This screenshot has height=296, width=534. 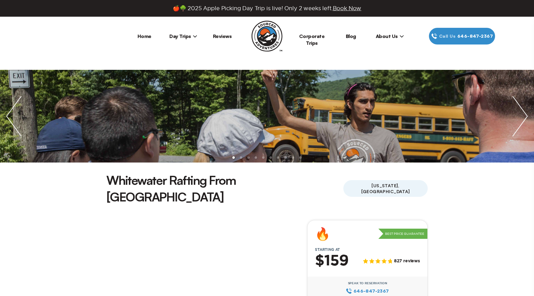 I want to click on li: slide item 7, so click(x=278, y=158).